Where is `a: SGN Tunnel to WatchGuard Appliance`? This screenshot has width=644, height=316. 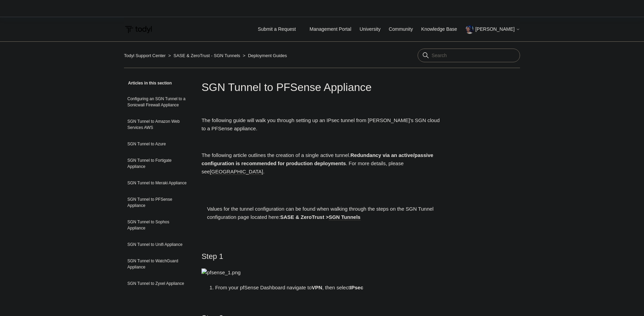 a: SGN Tunnel to WatchGuard Appliance is located at coordinates (157, 264).